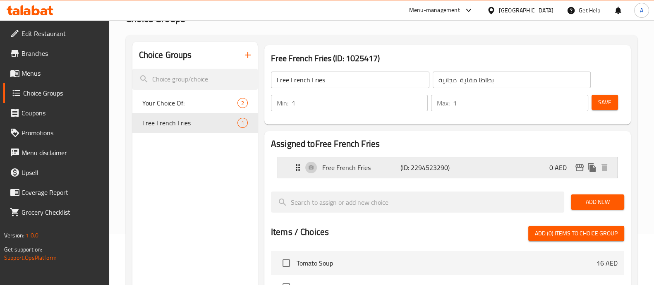 Image resolution: width=654 pixels, height=285 pixels. What do you see at coordinates (32, 235) in the screenshot?
I see `span: 1.0.0` at bounding box center [32, 235].